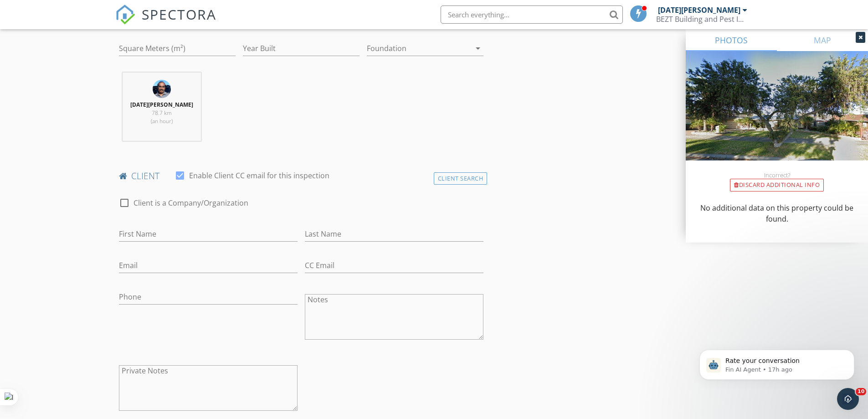 The image size is (868, 419). I want to click on div: message notification from Fin AI Agent, 17h ago. Rate your conversation, so click(91, 34).